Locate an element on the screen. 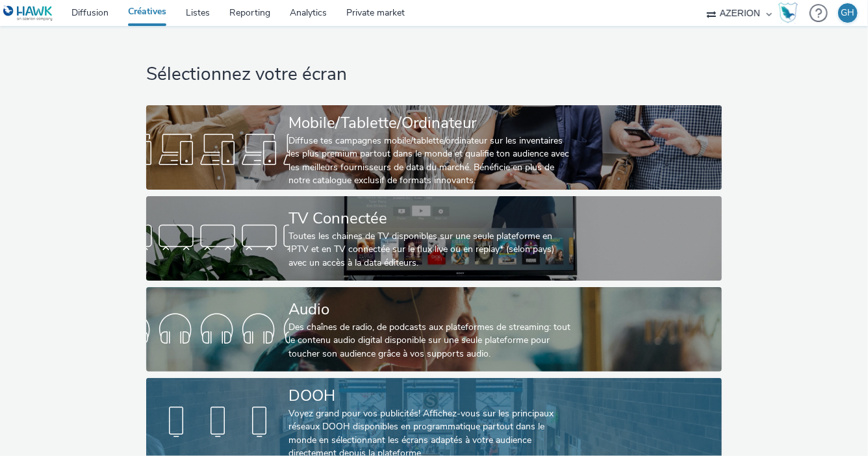 The width and height of the screenshot is (868, 456). div: DOOH is located at coordinates (431, 396).